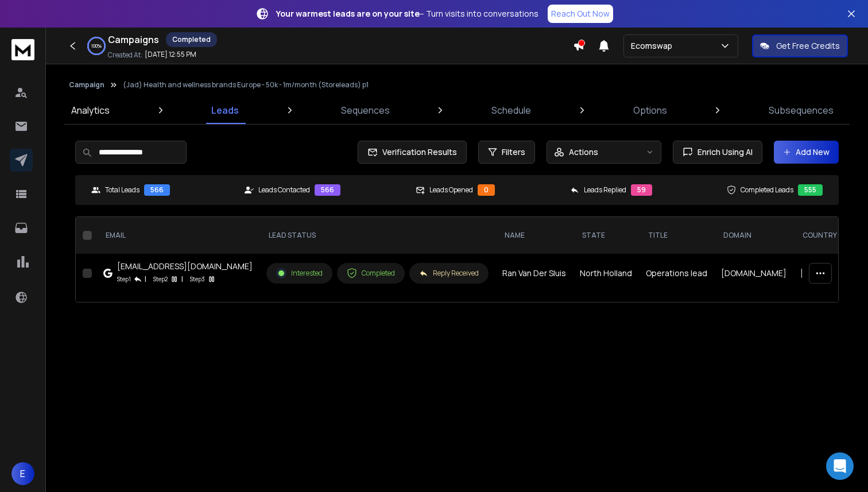  I want to click on th: LEAD STATUS, so click(377, 235).